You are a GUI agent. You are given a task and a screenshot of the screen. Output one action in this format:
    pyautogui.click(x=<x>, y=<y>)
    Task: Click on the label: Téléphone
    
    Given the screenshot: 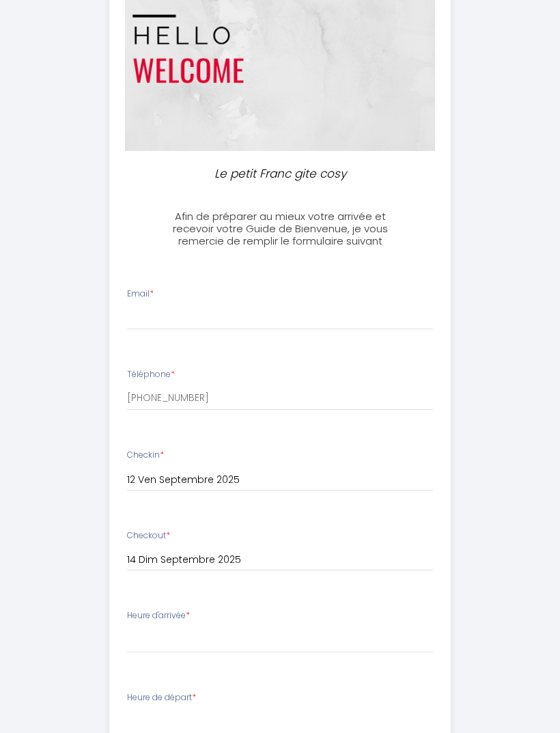 What is the action you would take?
    pyautogui.click(x=151, y=375)
    